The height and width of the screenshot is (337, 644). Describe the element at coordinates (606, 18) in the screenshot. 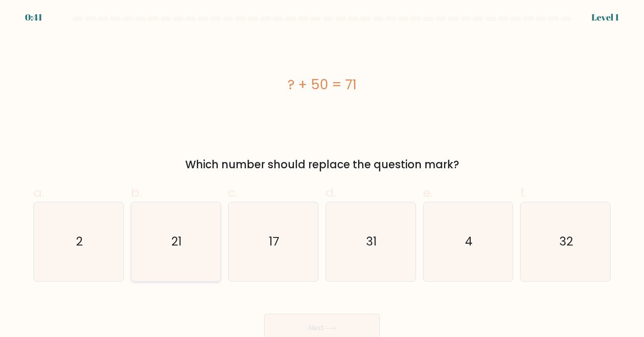

I see `div: Level 1` at that location.